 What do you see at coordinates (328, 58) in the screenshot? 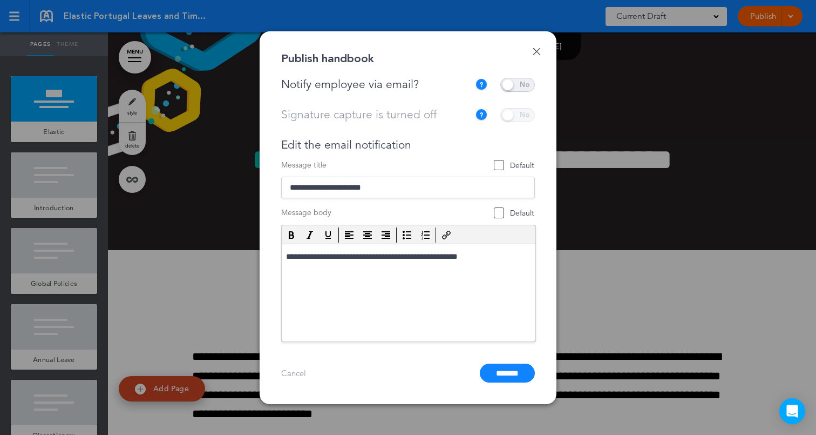
I see `div: Publish handbook` at bounding box center [328, 58].